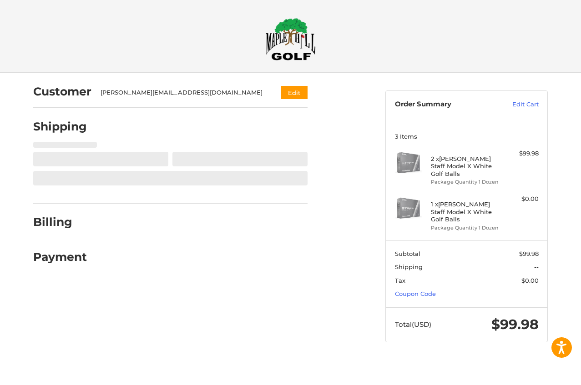 This screenshot has height=385, width=581. Describe the element at coordinates (415, 294) in the screenshot. I see `a: Coupon Code` at that location.